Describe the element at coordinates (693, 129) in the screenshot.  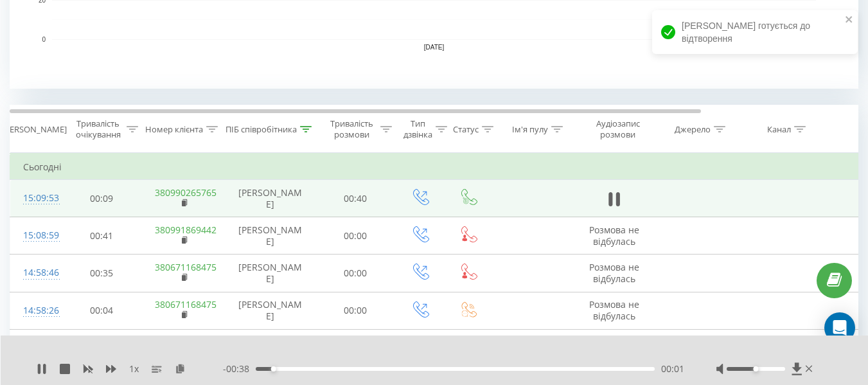
I see `div: Джерело` at that location.